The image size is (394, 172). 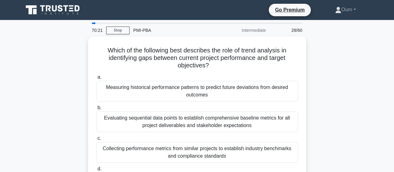 What do you see at coordinates (345, 10) in the screenshot?
I see `a: Oum` at bounding box center [345, 10].